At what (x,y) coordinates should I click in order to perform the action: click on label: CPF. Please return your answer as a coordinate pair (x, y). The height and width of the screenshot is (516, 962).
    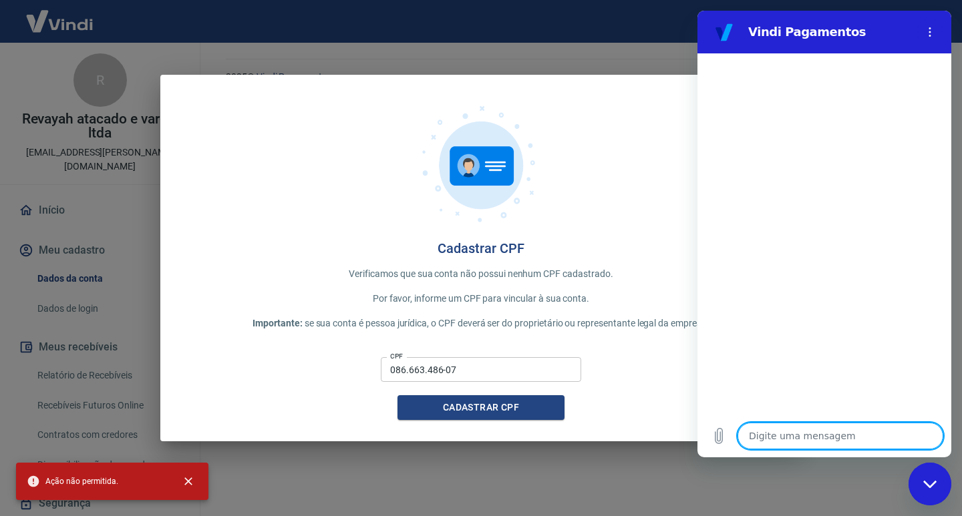
    Looking at the image, I should click on (396, 356).